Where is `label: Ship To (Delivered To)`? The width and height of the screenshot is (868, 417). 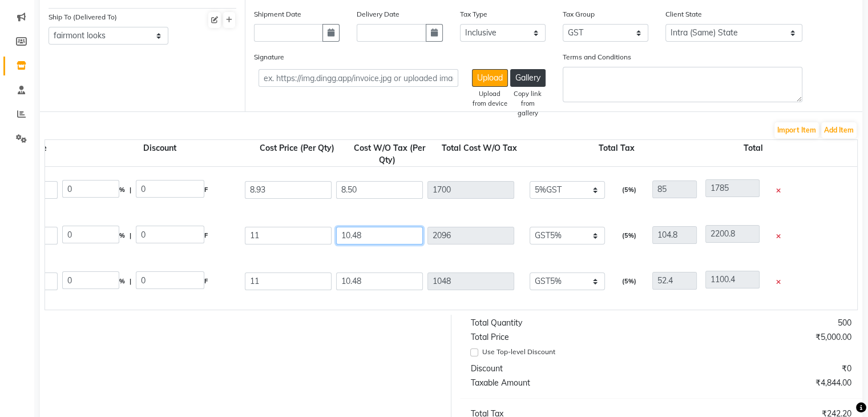
label: Ship To (Delivered To) is located at coordinates (83, 17).